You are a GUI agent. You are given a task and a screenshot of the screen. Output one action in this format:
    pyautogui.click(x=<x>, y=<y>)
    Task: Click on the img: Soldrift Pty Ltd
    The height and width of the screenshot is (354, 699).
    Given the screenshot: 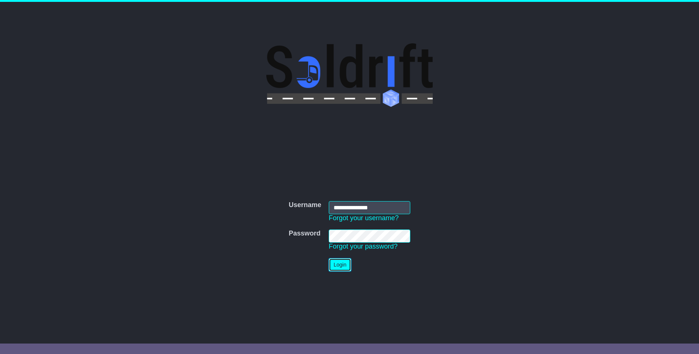 What is the action you would take?
    pyautogui.click(x=349, y=75)
    